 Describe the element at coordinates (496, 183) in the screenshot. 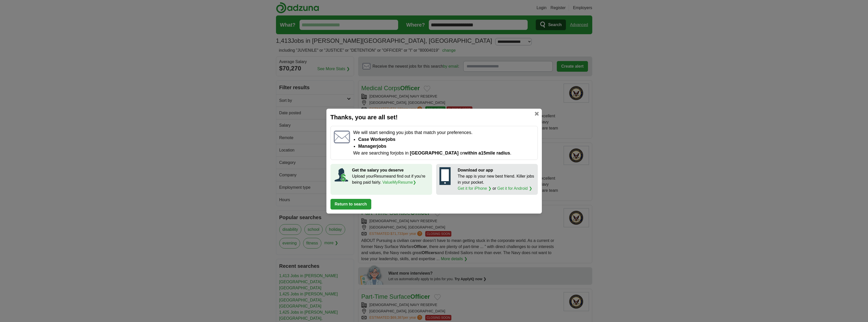

I see `p: The app is your new best friend. Killer jobs in your pocket. or` at that location.